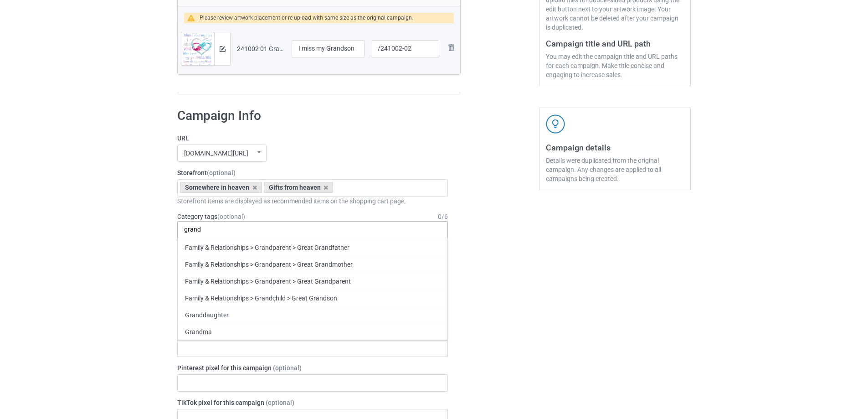  Describe the element at coordinates (312, 403) in the screenshot. I see `label: TikTok pixel for this campaign` at that location.